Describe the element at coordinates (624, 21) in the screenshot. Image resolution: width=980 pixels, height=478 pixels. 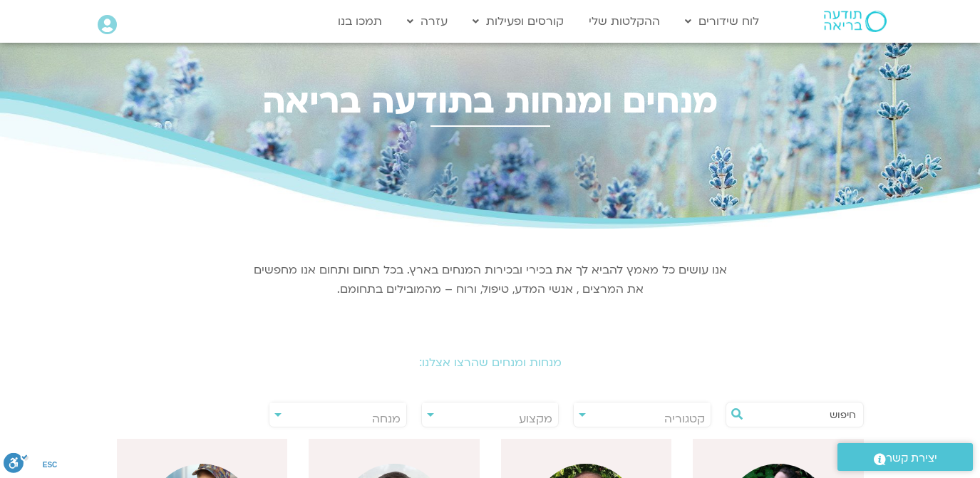
I see `a: ההקלטות שלי` at that location.